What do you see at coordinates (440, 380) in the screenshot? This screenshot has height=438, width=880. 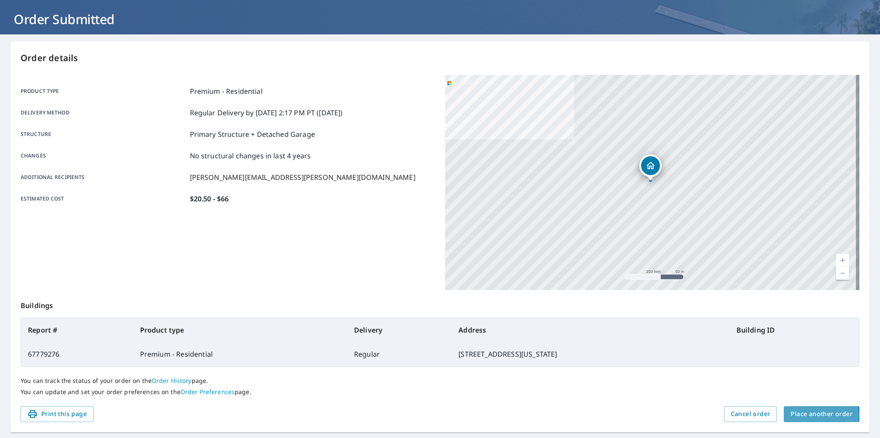 I see `p: You can track the status of your order on the page.` at bounding box center [440, 380].